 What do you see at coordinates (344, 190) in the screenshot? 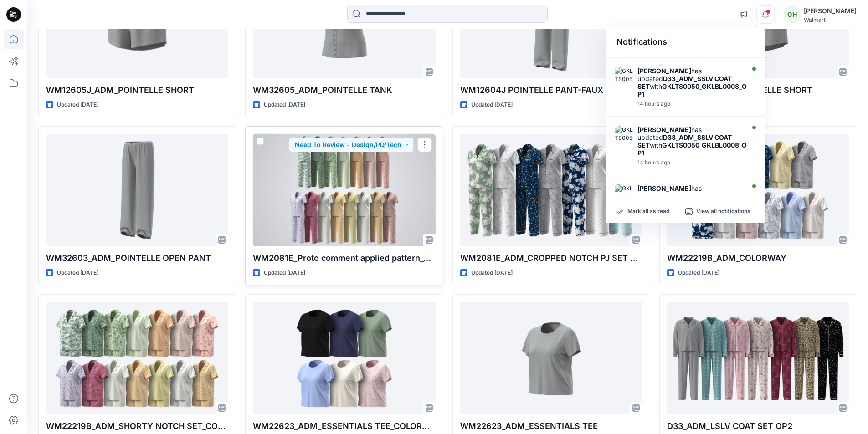
I see `a: WM2081E_Proto comment applied pattern_COLORWAY` at bounding box center [344, 190].